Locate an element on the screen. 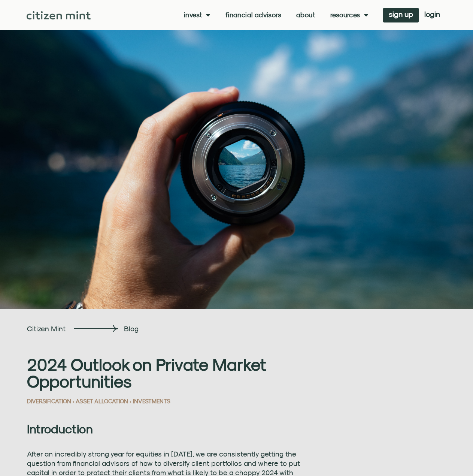  a: About is located at coordinates (306, 15).